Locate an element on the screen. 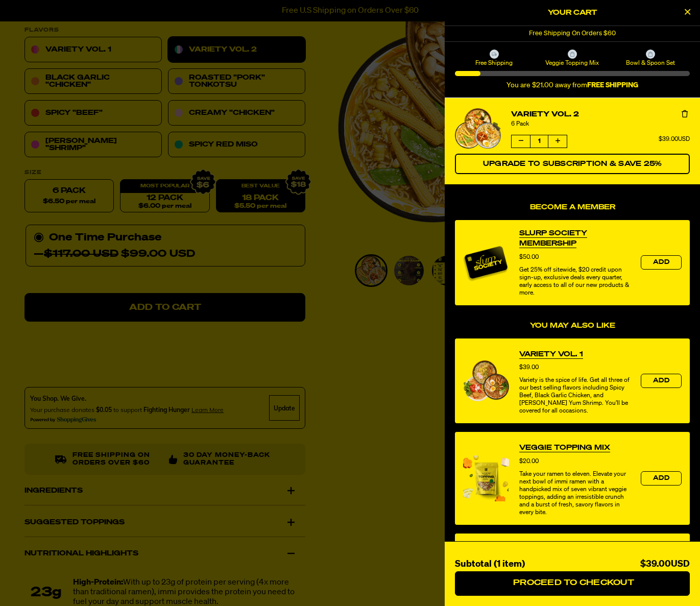 This screenshot has width=700, height=606. span: Proceed to Checkout is located at coordinates (572, 583).